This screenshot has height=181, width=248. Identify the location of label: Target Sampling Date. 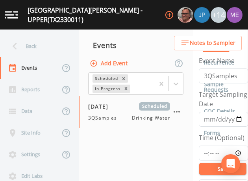
(223, 99).